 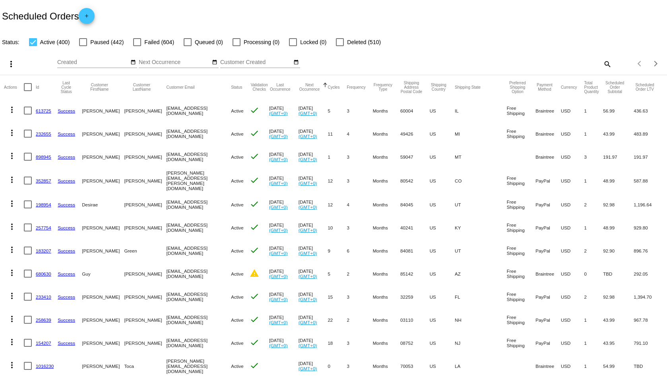 I want to click on mat-cell: 85142, so click(x=415, y=273).